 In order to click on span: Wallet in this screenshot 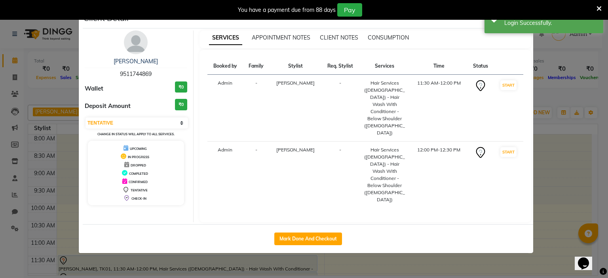, I will do `click(94, 89)`.